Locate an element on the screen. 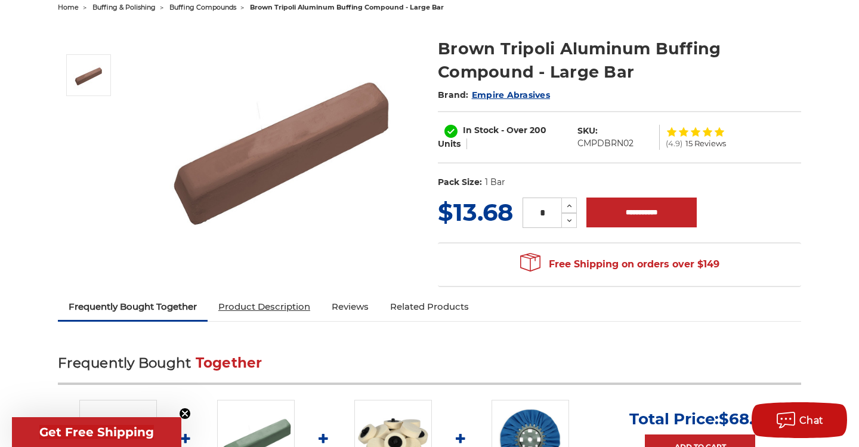  span: 15 Reviews is located at coordinates (706, 143).